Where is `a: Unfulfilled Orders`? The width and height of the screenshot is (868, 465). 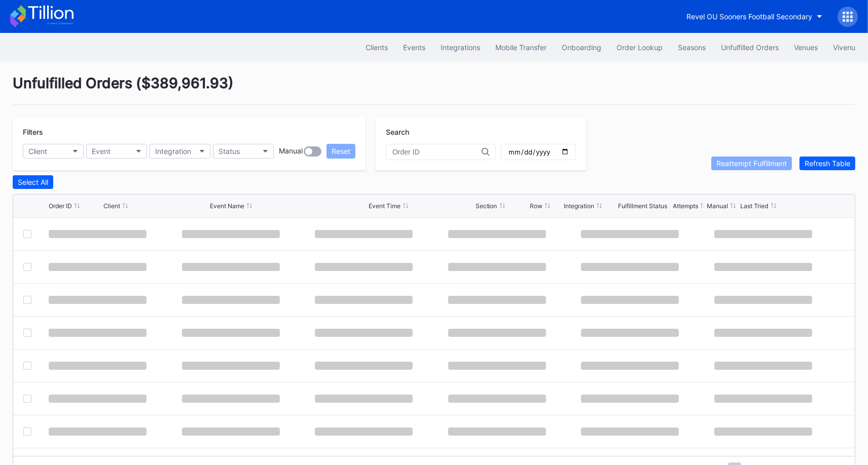 a: Unfulfilled Orders is located at coordinates (750, 47).